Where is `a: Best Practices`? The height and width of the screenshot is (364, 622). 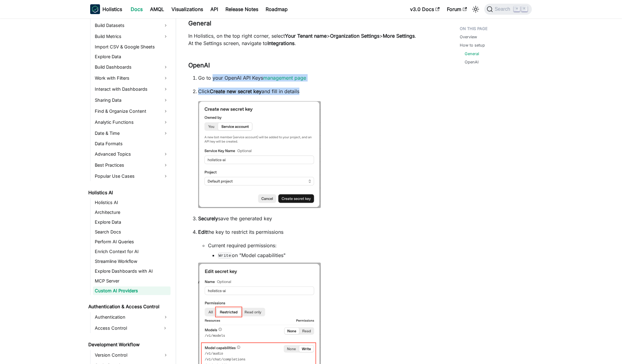
a: Best Practices is located at coordinates (131, 165).